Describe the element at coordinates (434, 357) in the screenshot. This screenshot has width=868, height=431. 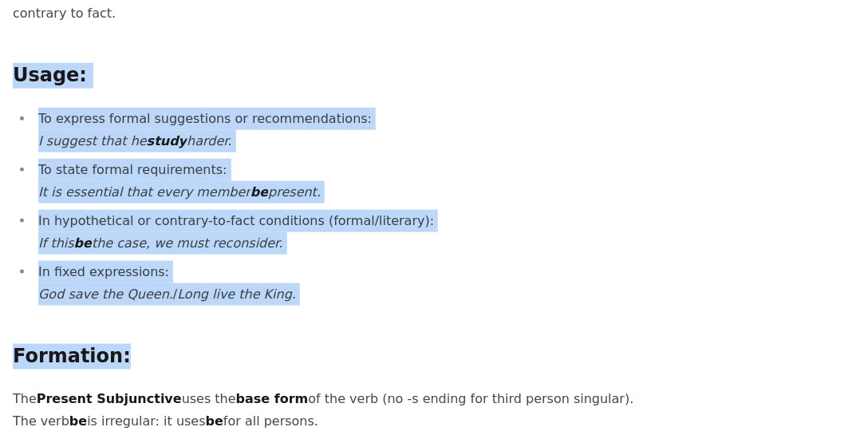
I see `h2: Formation:` at that location.